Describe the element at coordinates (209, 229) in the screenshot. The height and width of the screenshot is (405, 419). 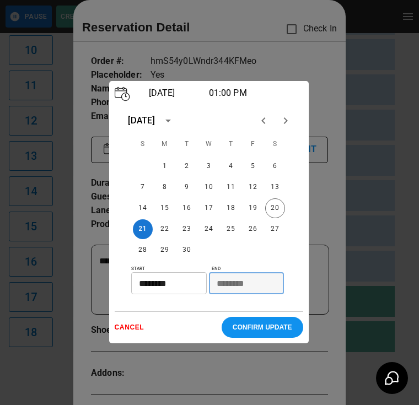
I see `button: 24` at that location.